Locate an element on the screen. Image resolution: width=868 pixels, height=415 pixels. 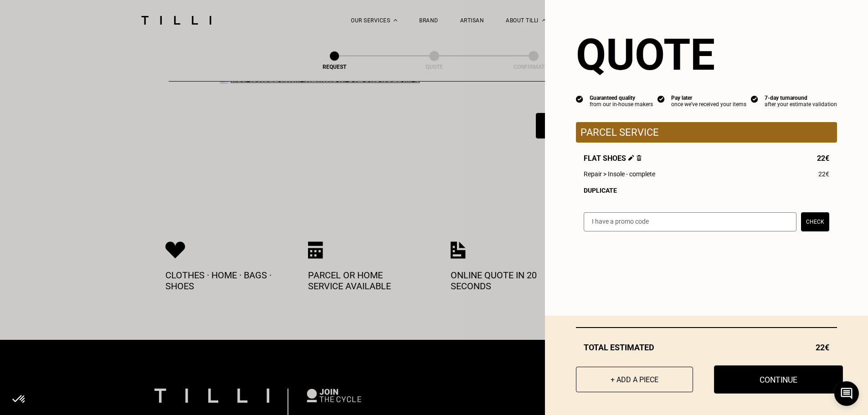
img: Delete is located at coordinates (639, 158).